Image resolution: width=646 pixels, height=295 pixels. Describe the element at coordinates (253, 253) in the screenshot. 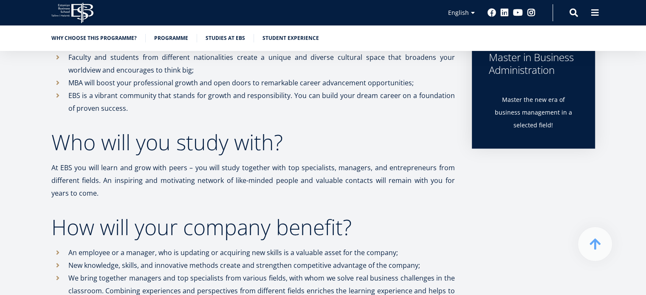

I see `li: An employee or a manager, who is updating or acquiring new skills is a valuable asset for the com...` at that location.